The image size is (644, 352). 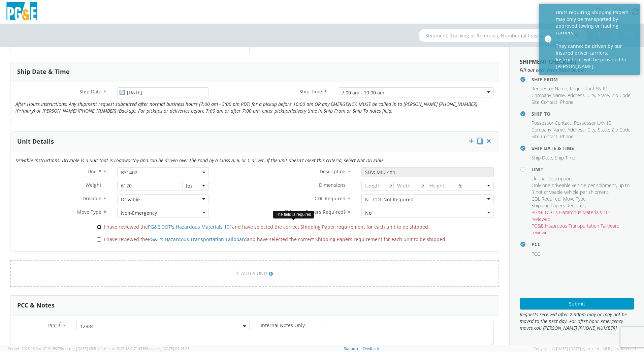 I want to click on span: Shipping Papers Required, so click(x=559, y=205).